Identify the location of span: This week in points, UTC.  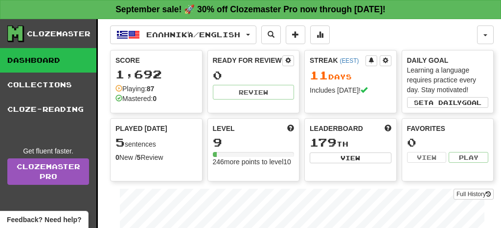
(388, 128).